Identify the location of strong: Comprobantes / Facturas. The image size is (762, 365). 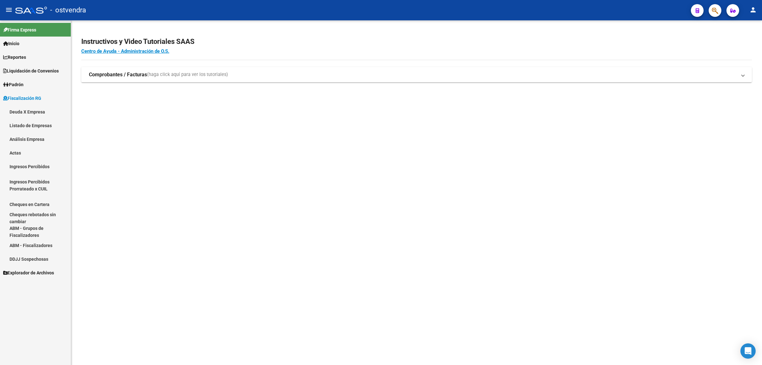
(118, 75).